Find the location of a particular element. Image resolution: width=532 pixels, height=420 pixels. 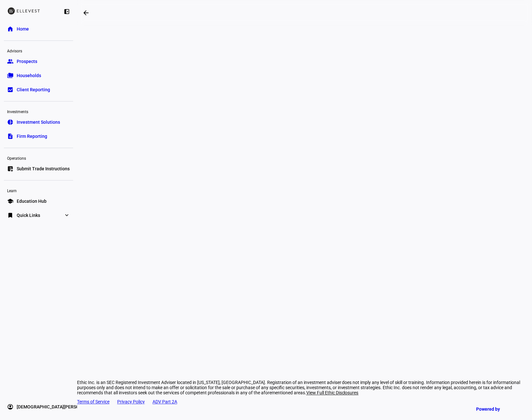

eth-mat-symbol: school is located at coordinates (10, 201).